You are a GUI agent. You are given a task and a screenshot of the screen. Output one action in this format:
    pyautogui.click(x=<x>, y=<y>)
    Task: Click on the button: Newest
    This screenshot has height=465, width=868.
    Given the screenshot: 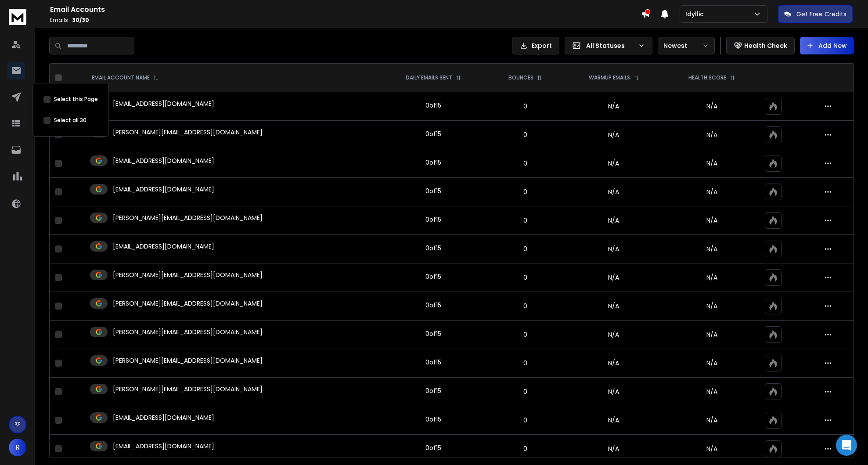 What is the action you would take?
    pyautogui.click(x=686, y=46)
    